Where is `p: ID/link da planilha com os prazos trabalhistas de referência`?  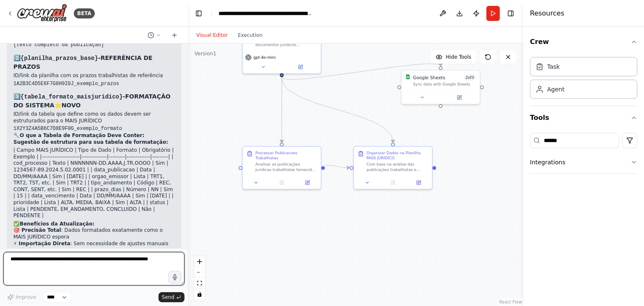 p: ID/link da planilha com os prazos trabalhistas de referência is located at coordinates (94, 76).